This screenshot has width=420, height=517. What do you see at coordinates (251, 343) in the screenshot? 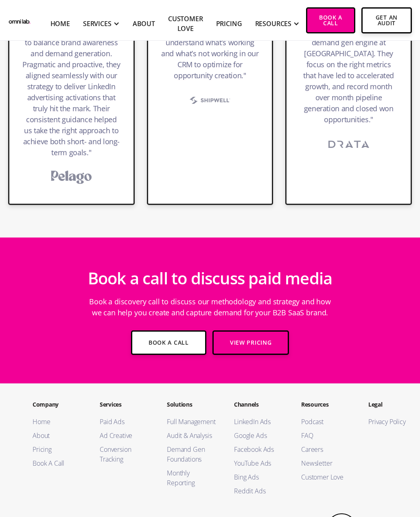
I see `a: View Pricing` at bounding box center [251, 343].